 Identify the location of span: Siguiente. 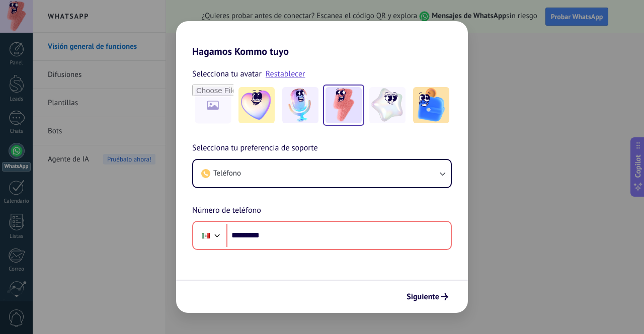
(423, 297).